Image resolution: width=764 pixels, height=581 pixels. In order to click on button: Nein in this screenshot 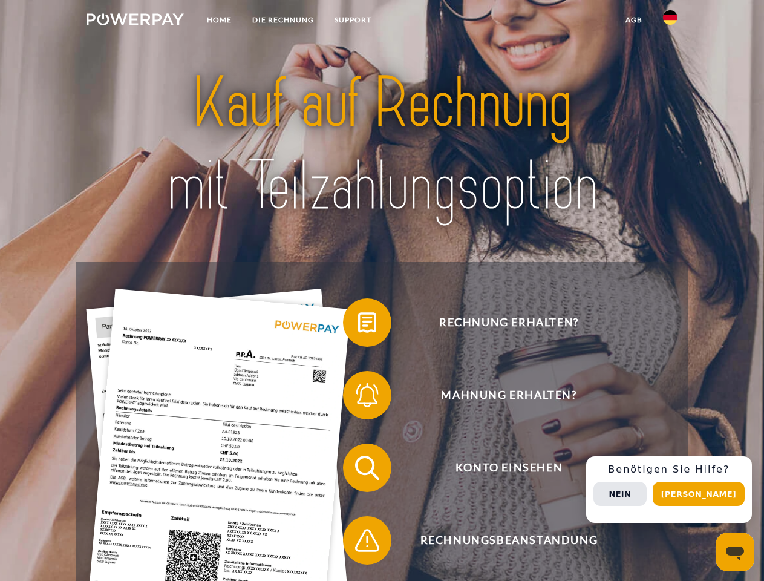, I will do `click(620, 494)`.